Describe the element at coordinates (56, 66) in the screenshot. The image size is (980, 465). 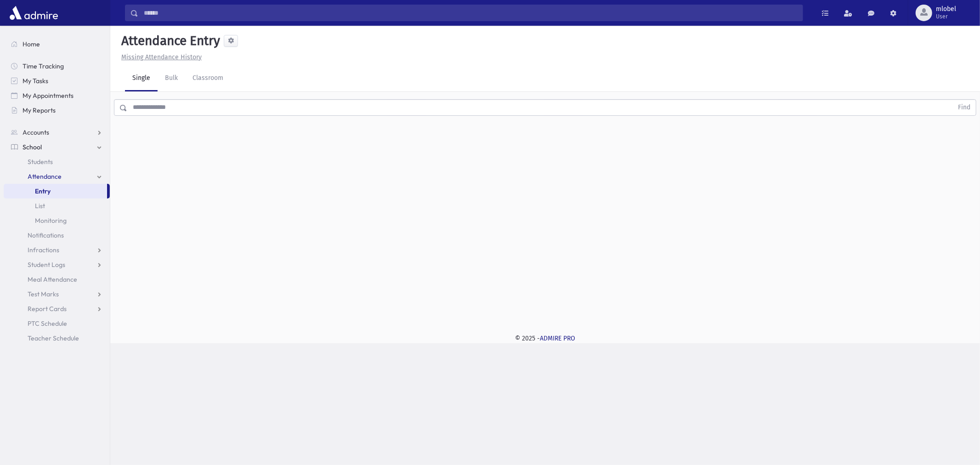
I see `a: Time Tracking` at that location.